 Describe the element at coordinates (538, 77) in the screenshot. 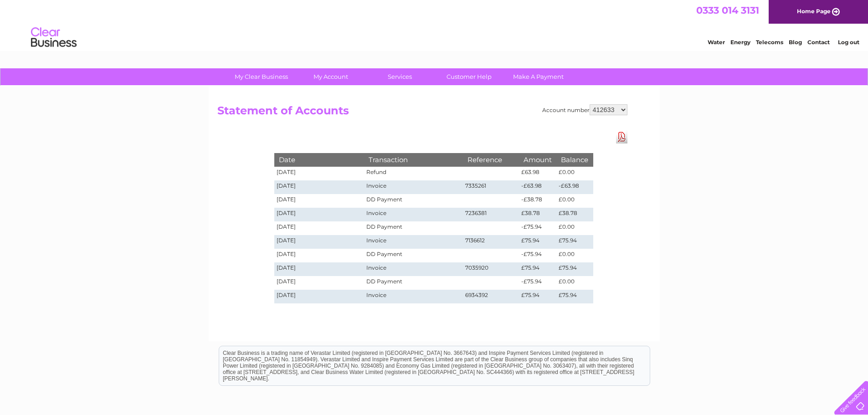

I see `a: Make A Payment` at that location.